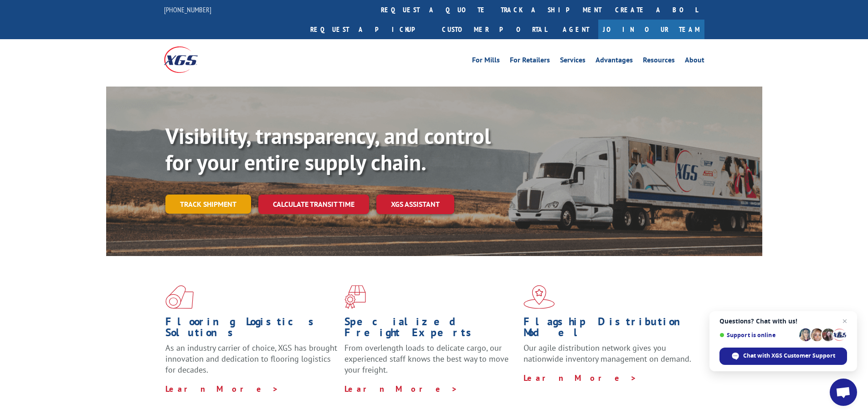 This screenshot has width=868, height=415. What do you see at coordinates (369, 29) in the screenshot?
I see `a: Request a pickup` at bounding box center [369, 29].